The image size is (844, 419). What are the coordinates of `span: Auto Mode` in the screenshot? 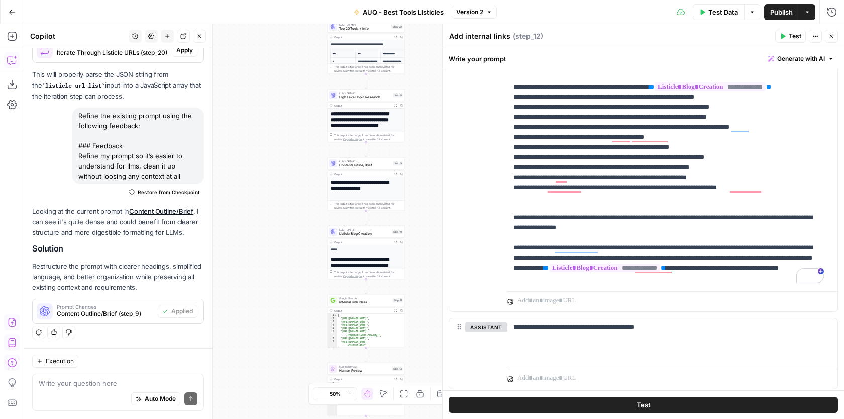 It's located at (160, 398).